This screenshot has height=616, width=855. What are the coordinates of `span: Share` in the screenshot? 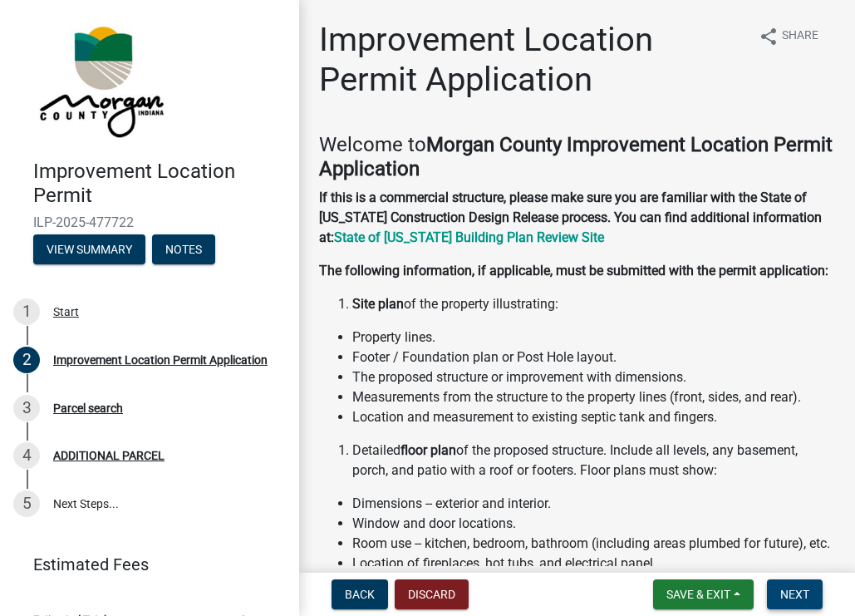 It's located at (801, 36).